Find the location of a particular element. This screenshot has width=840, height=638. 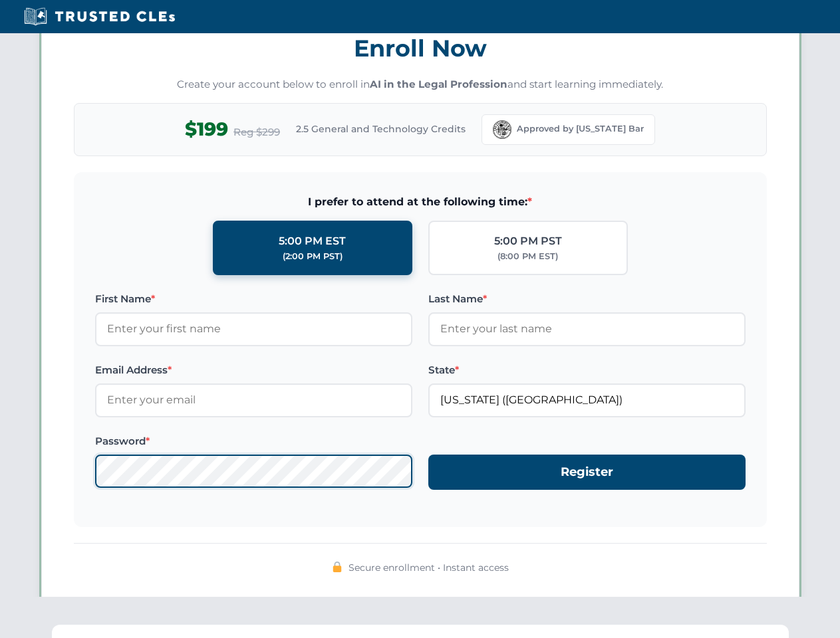

button: Register is located at coordinates (586, 472).